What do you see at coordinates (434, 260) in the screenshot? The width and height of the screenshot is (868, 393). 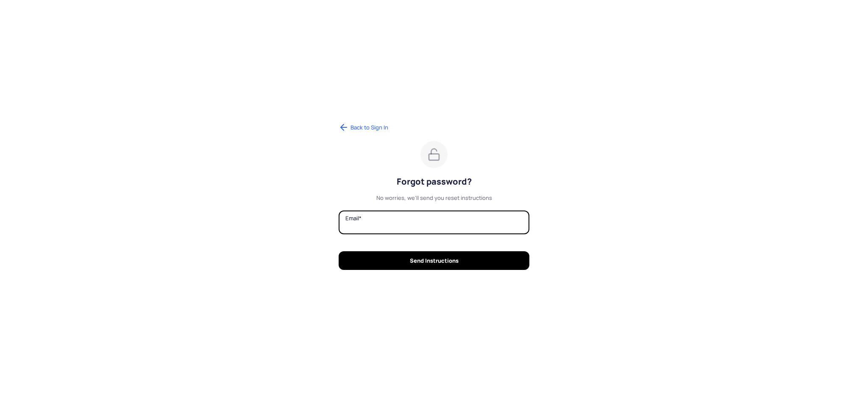 I see `span: Send Instructions` at bounding box center [434, 260].